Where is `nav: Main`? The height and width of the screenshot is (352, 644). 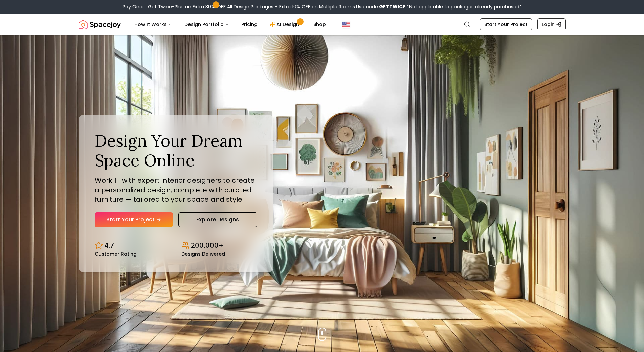
nav: Main is located at coordinates (230, 25).